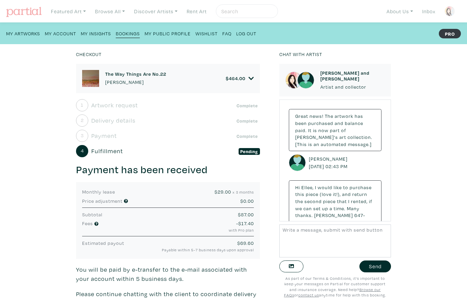 The image size is (467, 307). I want to click on small: Log Out, so click(246, 33).